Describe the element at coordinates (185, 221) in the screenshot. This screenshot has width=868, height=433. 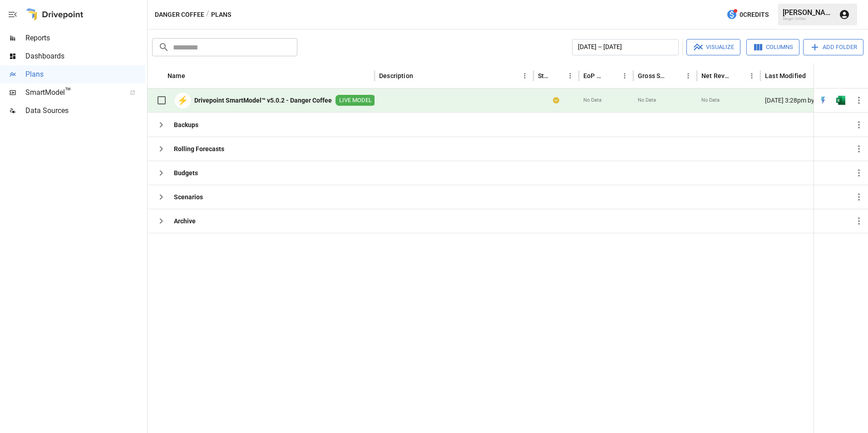
I see `b: Archive` at that location.